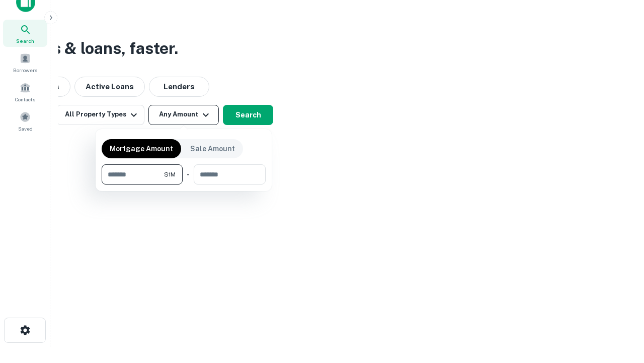  Describe the element at coordinates (212, 149) in the screenshot. I see `p: Sale Amount` at that location.